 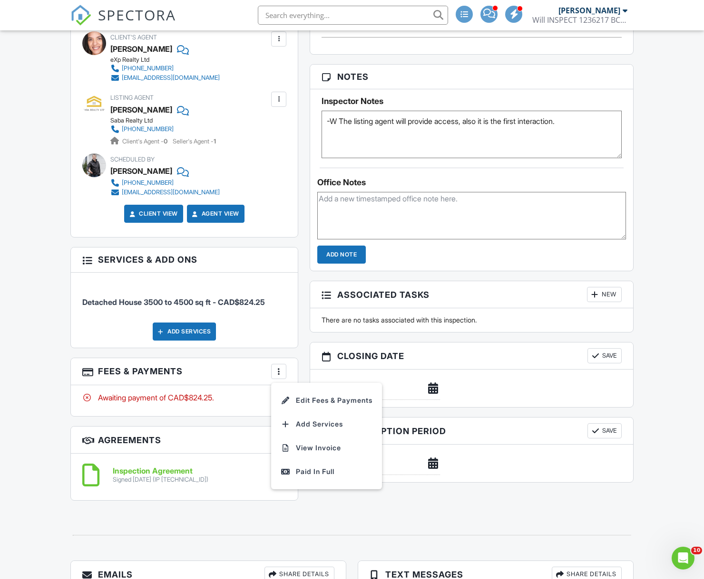 I want to click on span: End of Option Period, so click(x=391, y=431).